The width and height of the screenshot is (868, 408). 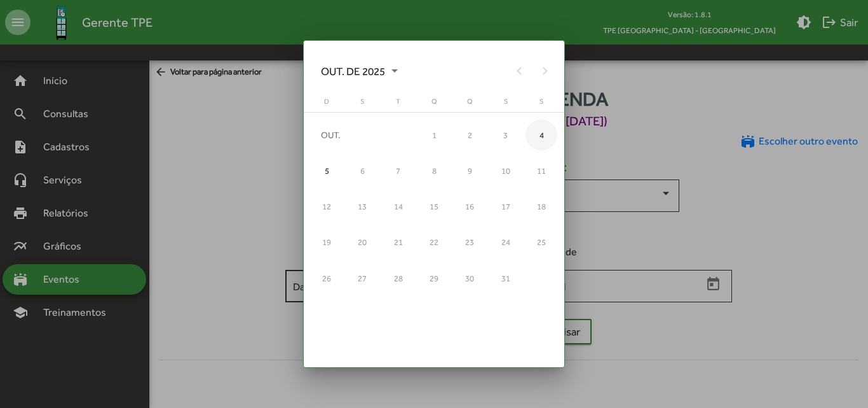 What do you see at coordinates (541, 242) in the screenshot?
I see `td: 25 de outubro de 2025` at bounding box center [541, 242].